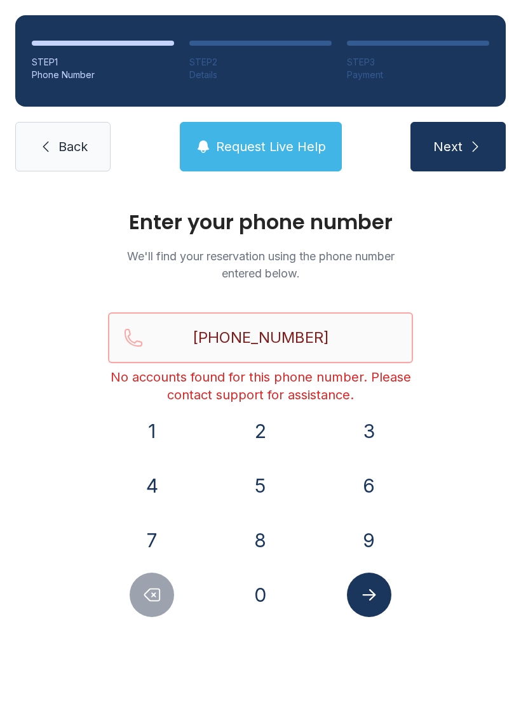  I want to click on button: Delete number, so click(152, 595).